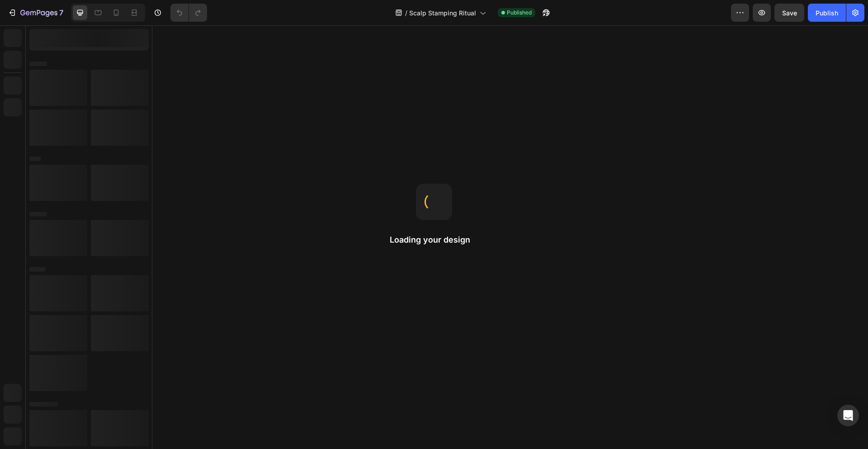  I want to click on p: 7, so click(61, 13).